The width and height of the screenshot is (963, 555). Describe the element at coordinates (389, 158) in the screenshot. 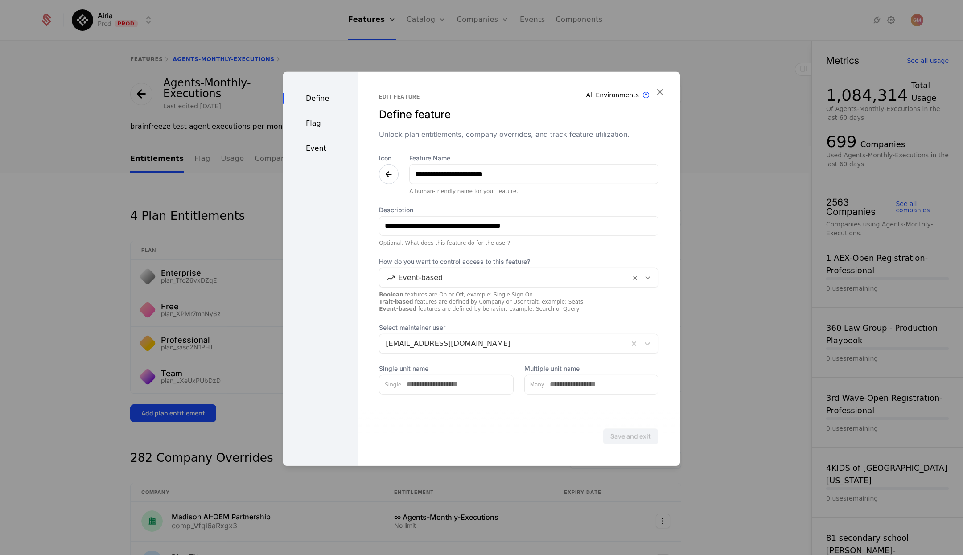

I see `label: Icon` at that location.